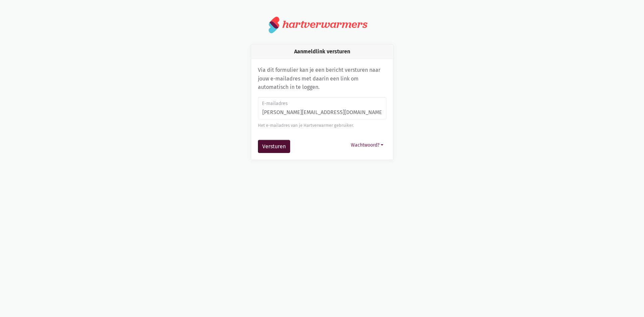  I want to click on button: Wachtwoord?, so click(367, 145).